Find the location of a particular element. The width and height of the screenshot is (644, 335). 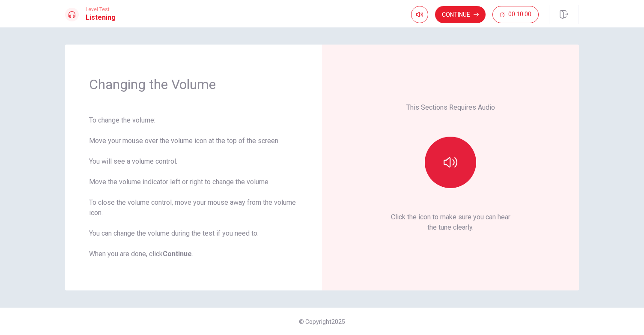

div: To change the volume: Move your mouse over the volume icon at the top of the screen. You will see... is located at coordinates (193, 187).